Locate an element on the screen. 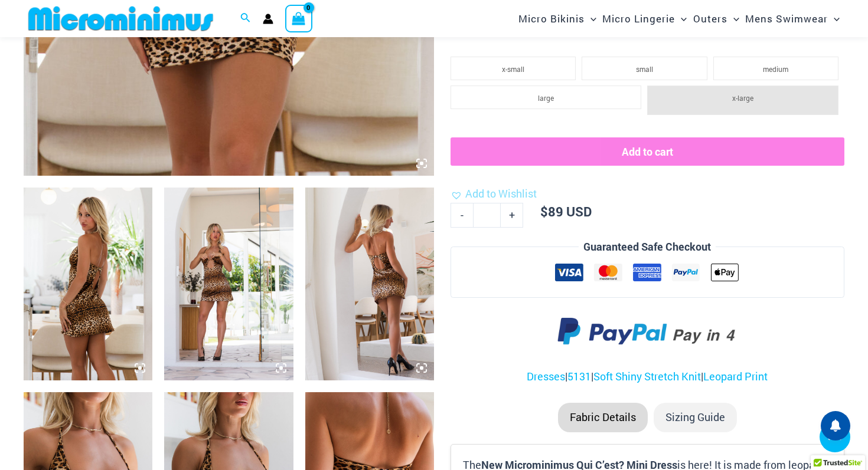  span: small is located at coordinates (644, 69).